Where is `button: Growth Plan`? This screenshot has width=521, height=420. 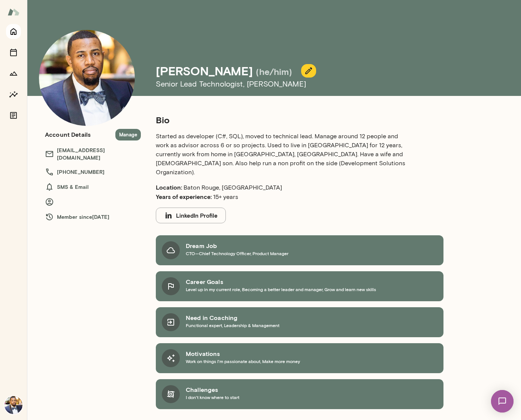 button: Growth Plan is located at coordinates (14, 74).